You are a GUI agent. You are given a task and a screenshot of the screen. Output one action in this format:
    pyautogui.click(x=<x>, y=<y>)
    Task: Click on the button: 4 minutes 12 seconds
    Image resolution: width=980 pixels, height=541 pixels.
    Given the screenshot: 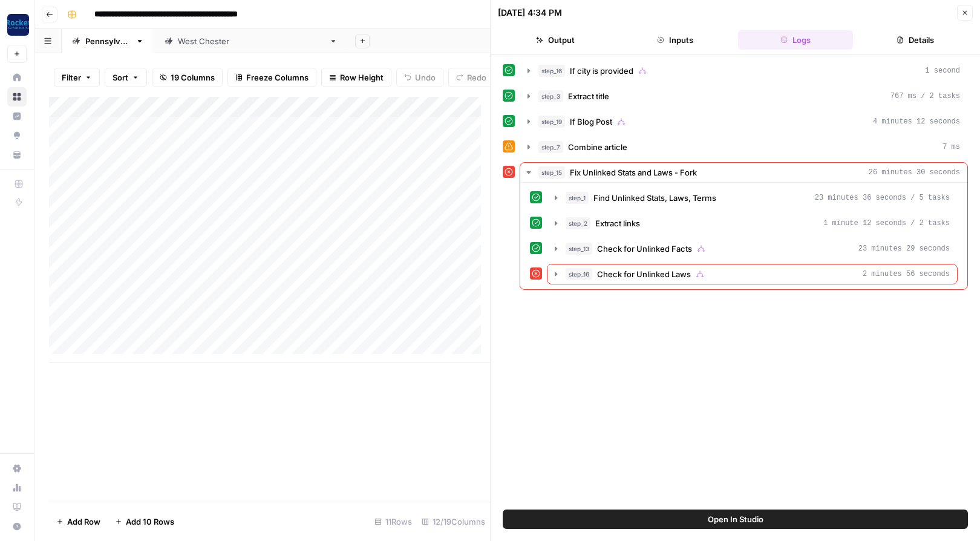 What is the action you would take?
    pyautogui.click(x=744, y=122)
    